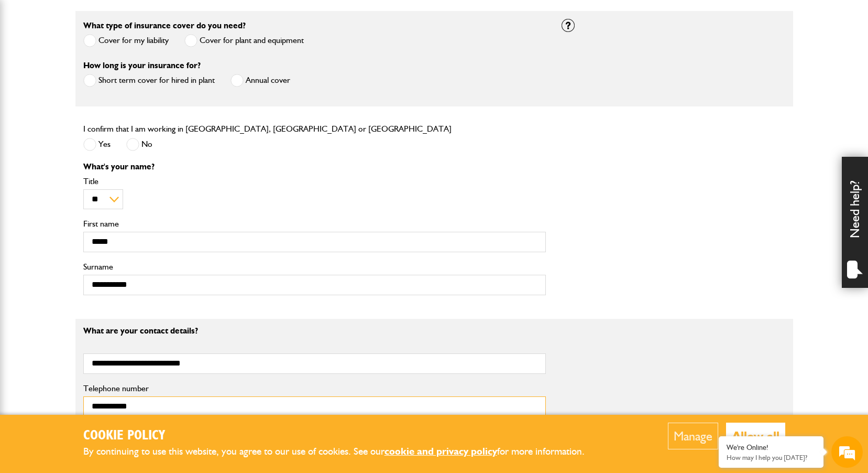 The image size is (868, 473). Describe the element at coordinates (343, 451) in the screenshot. I see `p: By continuing to use this website, you agree to our use of cookies. See our for more information.` at that location.